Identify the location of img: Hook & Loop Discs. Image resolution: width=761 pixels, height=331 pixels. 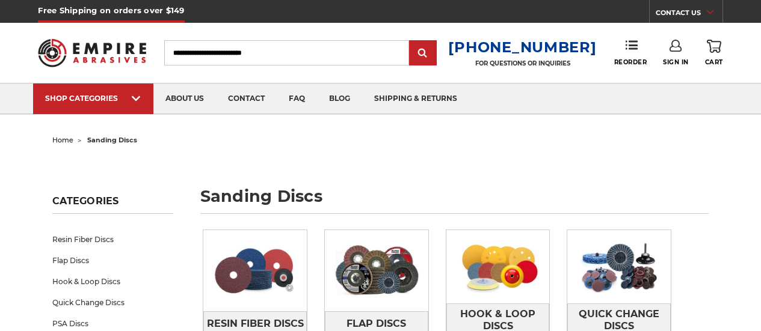
(498, 267).